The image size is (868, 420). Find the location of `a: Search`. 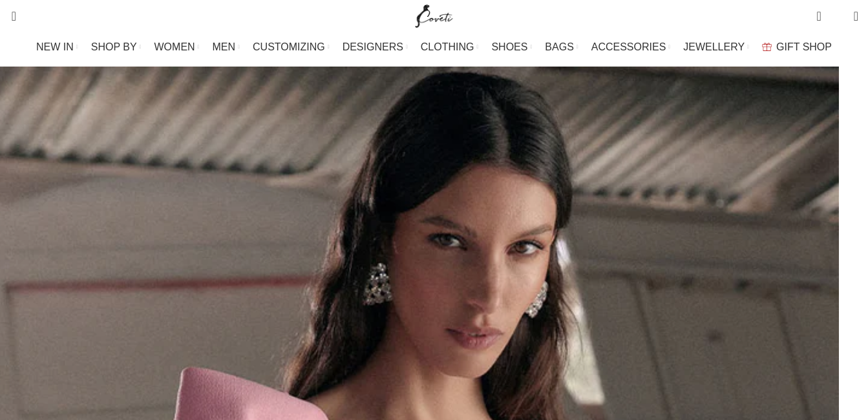

a: Search is located at coordinates (10, 16).